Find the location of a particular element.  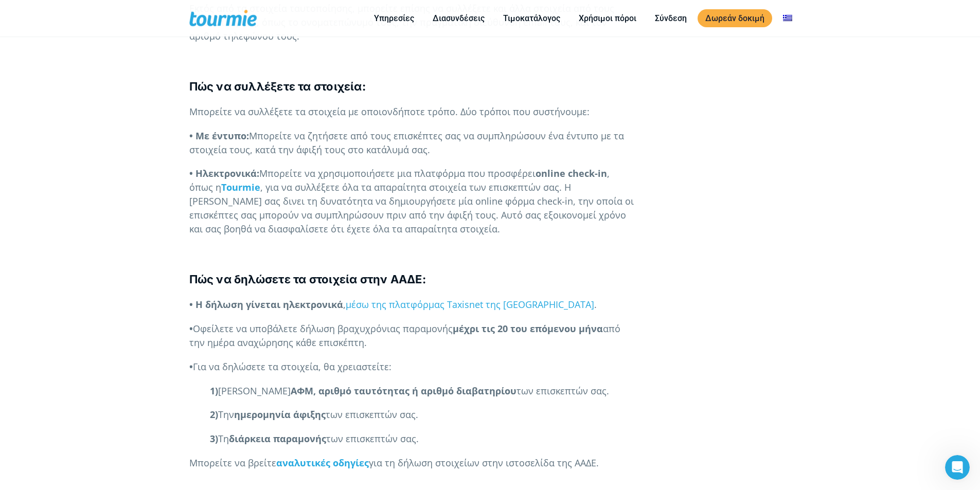

strong: μέχρι τις 20 του επόμενου μήνα is located at coordinates (528, 328).